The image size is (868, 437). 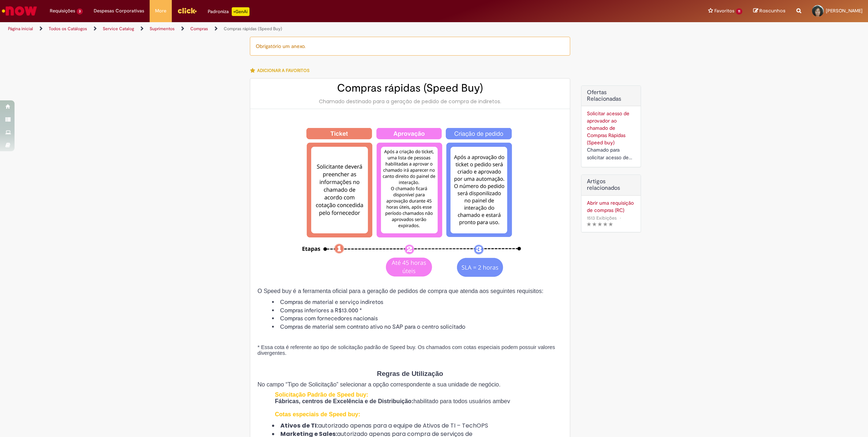 I want to click on span: habilitado para todos usuários ambev, so click(x=461, y=401).